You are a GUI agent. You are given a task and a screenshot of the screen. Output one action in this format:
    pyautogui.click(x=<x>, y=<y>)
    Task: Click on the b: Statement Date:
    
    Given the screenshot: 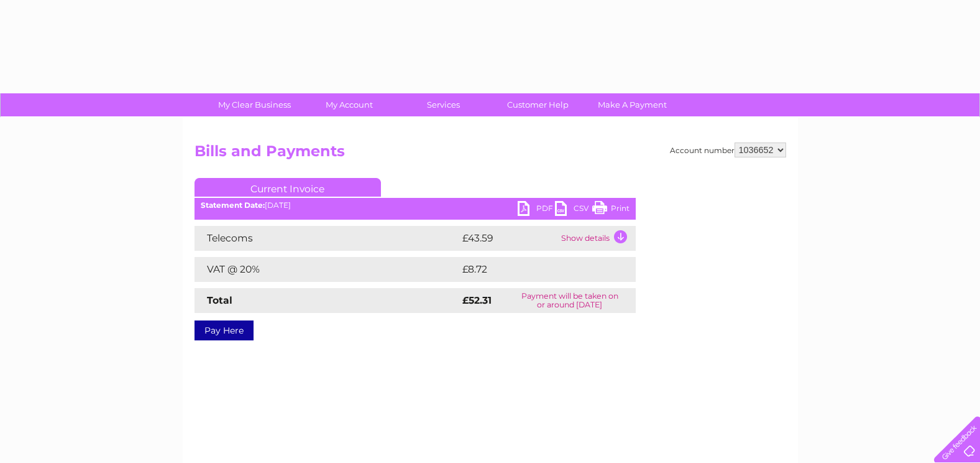 What is the action you would take?
    pyautogui.click(x=233, y=205)
    